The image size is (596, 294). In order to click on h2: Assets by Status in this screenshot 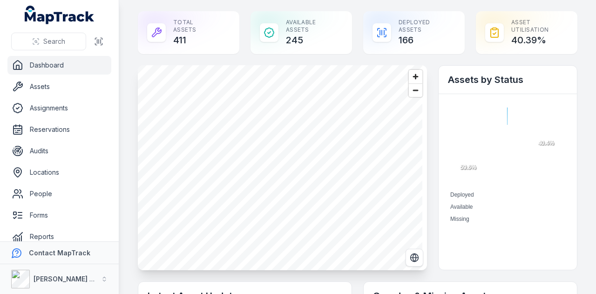, I will do `click(508, 80)`.